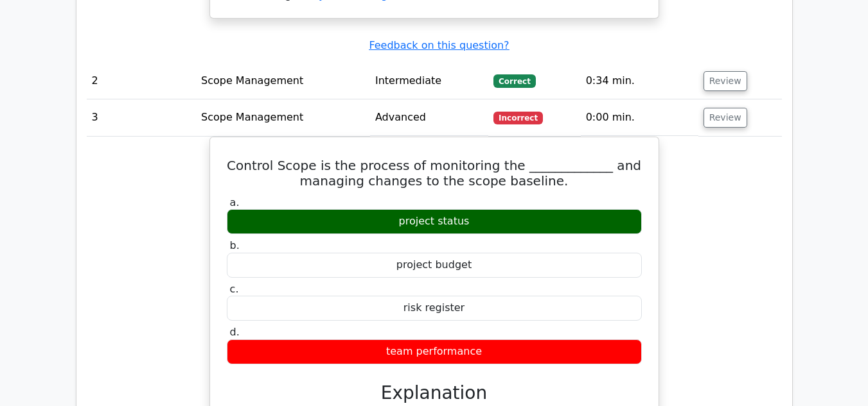  I want to click on div: risk register, so click(434, 308).